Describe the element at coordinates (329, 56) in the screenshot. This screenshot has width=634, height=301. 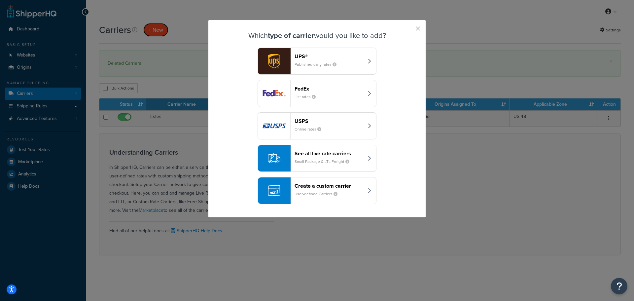
I see `header: UPS®` at that location.